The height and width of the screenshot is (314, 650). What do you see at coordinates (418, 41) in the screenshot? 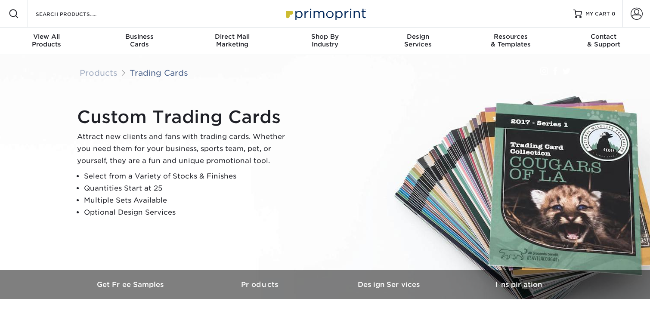
I see `a: DesignServices` at bounding box center [418, 41].